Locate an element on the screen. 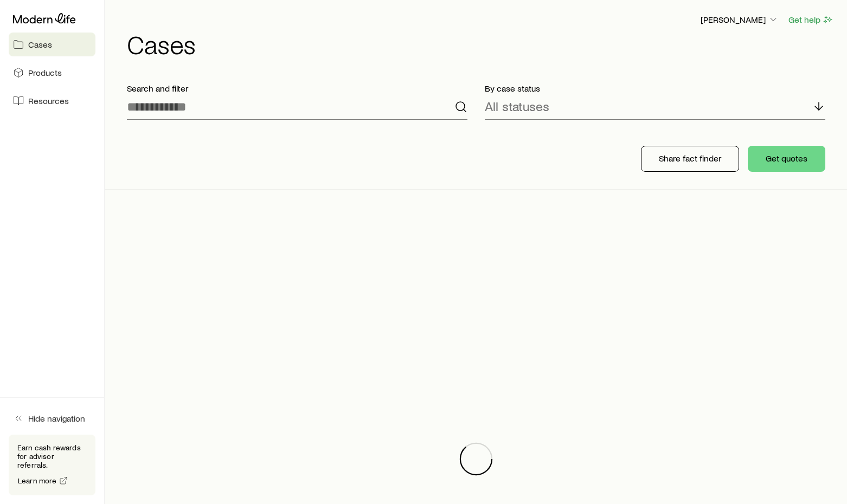 This screenshot has height=504, width=847. button: Get help is located at coordinates (810, 19).